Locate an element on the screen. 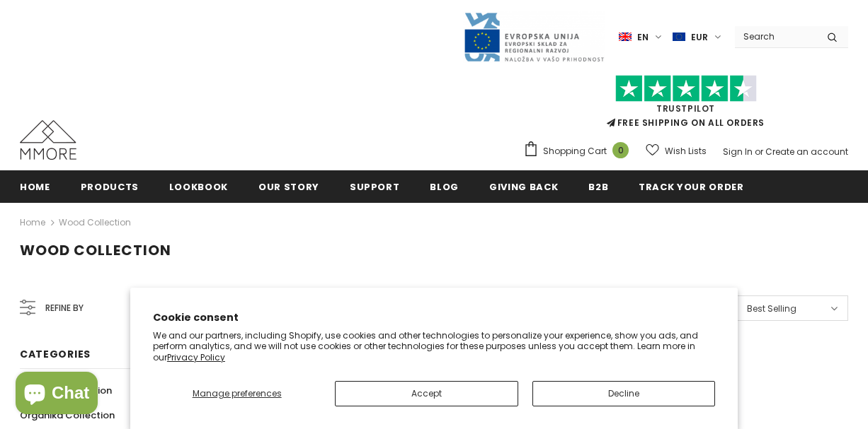  span: Blog is located at coordinates (443, 186).